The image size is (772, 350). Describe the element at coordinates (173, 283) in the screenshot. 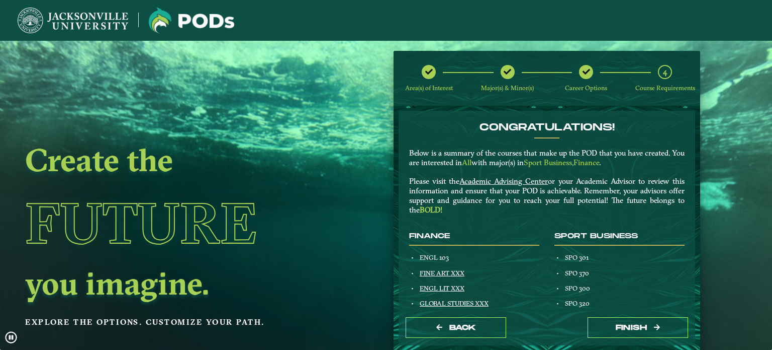

I see `h2: you imagine.` at that location.